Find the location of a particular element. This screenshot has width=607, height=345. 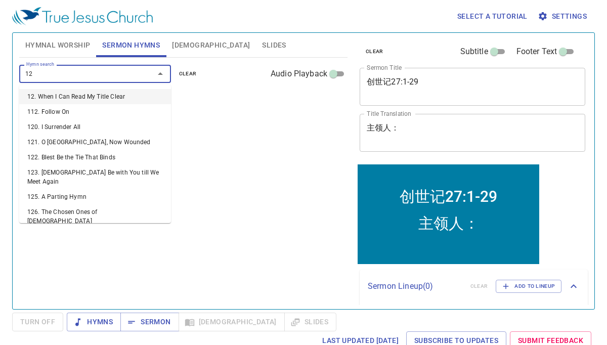

button: Close is located at coordinates (160, 74).